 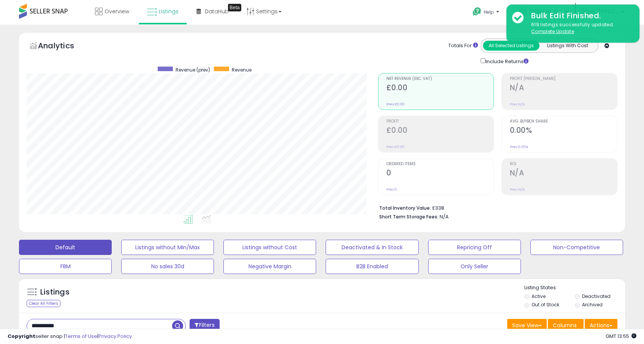 I want to click on span: Help, so click(x=488, y=12).